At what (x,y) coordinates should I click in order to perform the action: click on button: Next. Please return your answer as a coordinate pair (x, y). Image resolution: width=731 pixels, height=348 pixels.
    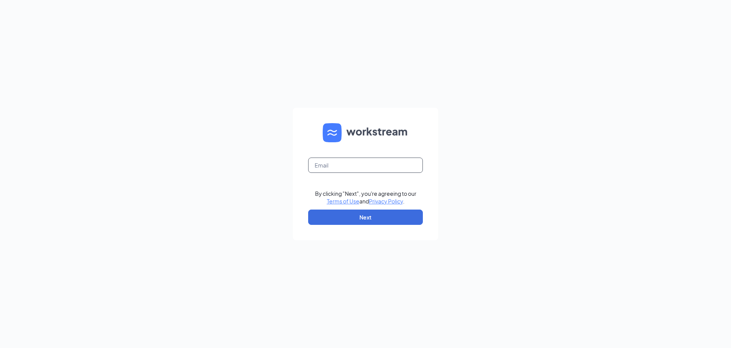
    Looking at the image, I should click on (365, 217).